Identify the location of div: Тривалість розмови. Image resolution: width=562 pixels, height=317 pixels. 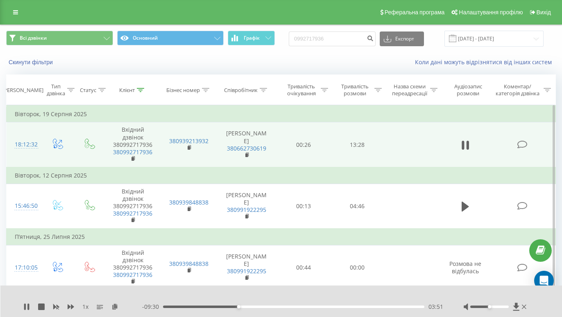
(355, 90).